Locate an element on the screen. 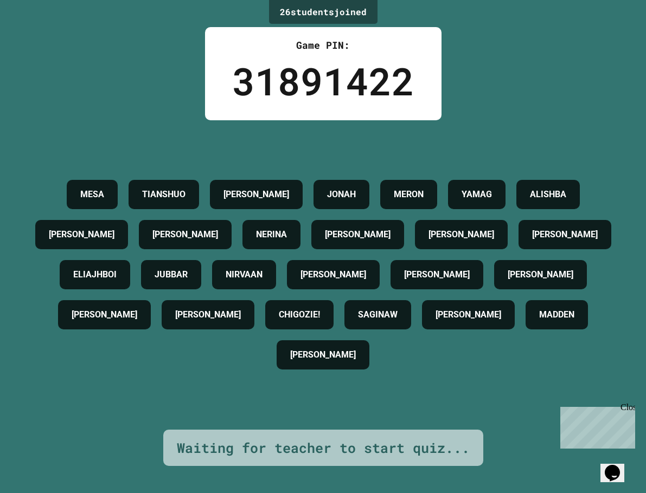 This screenshot has height=493, width=646. h4: NERINA is located at coordinates (271, 235).